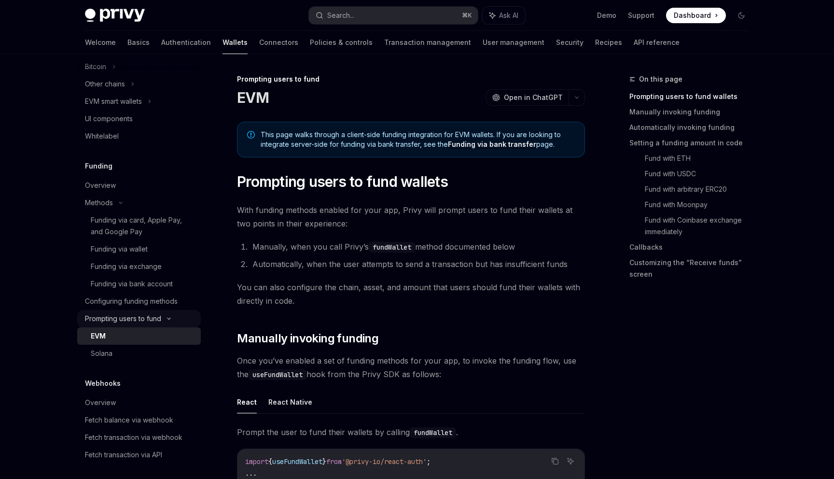  I want to click on a: Funding via wallet, so click(139, 249).